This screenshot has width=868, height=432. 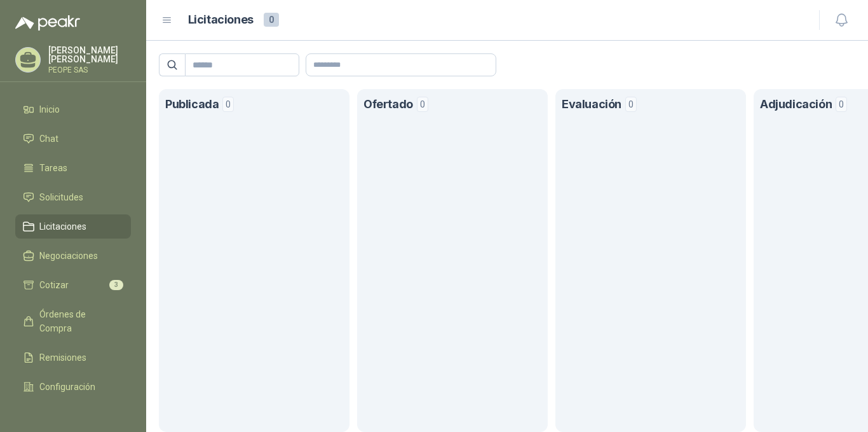 What do you see at coordinates (68, 386) in the screenshot?
I see `span: Configuración` at bounding box center [68, 386].